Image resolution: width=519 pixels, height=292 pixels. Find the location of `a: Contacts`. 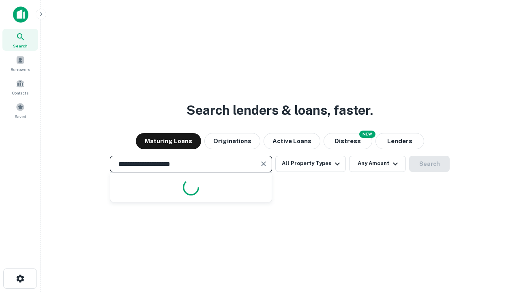

a: Contacts is located at coordinates (20, 87).